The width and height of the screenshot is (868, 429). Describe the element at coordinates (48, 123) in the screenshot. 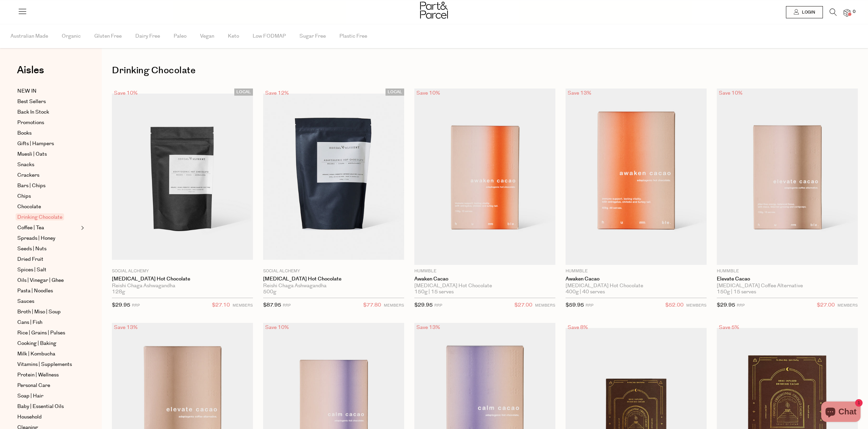

I see `a: Promotions` at that location.